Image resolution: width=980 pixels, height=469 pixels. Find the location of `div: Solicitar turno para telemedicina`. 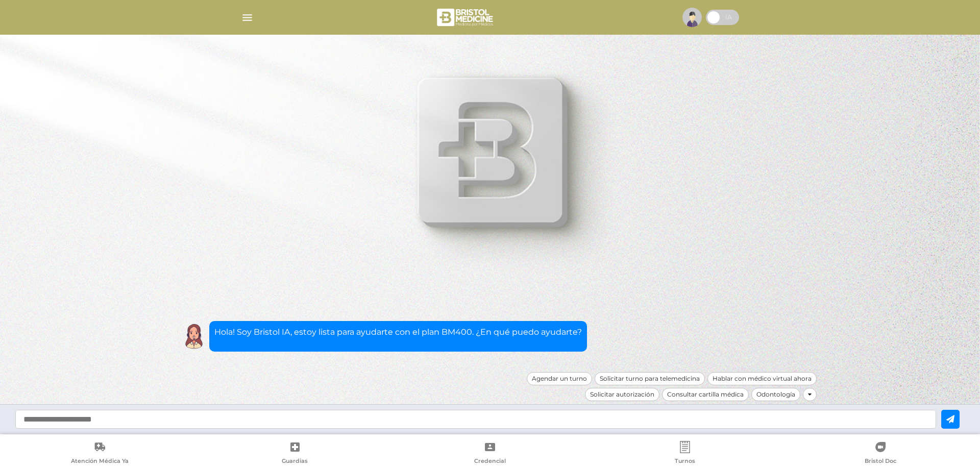

div: Solicitar turno para telemedicina is located at coordinates (650, 379).